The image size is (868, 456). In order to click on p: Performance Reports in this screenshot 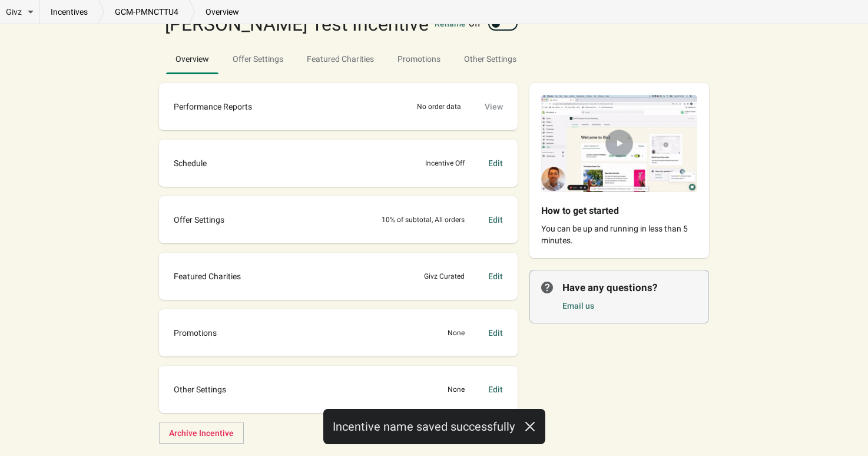, I will do `click(213, 107)`.